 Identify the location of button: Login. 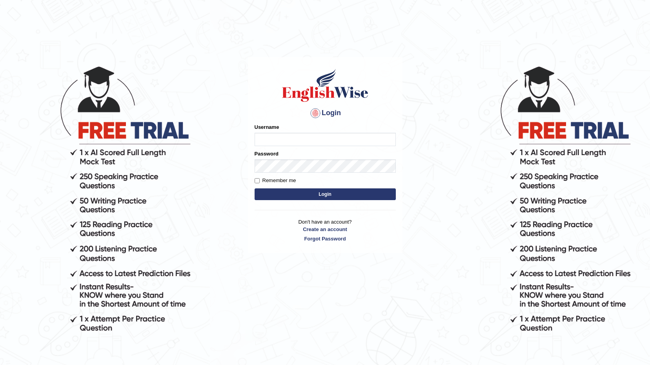
(325, 194).